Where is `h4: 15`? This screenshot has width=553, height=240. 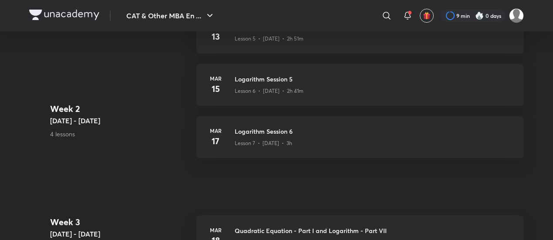 h4: 15 is located at coordinates (216, 89).